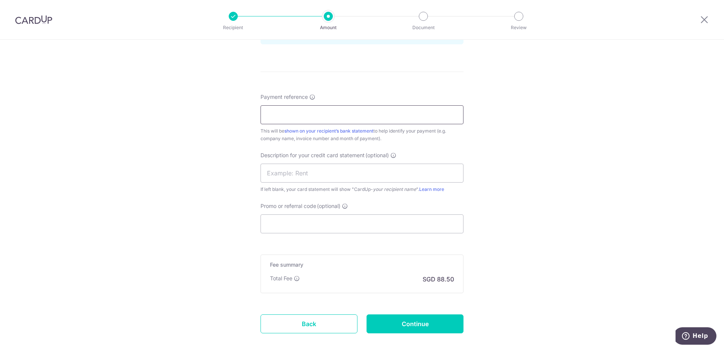 The width and height of the screenshot is (724, 350). I want to click on span: Payment reference, so click(284, 97).